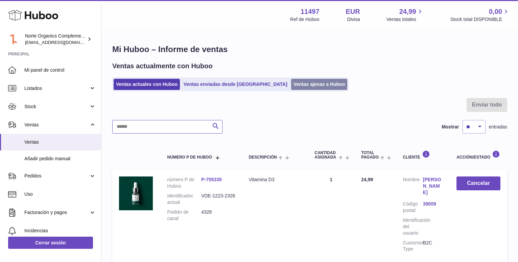 The image size is (518, 262). What do you see at coordinates (498, 127) in the screenshot?
I see `span: entradas` at bounding box center [498, 127].